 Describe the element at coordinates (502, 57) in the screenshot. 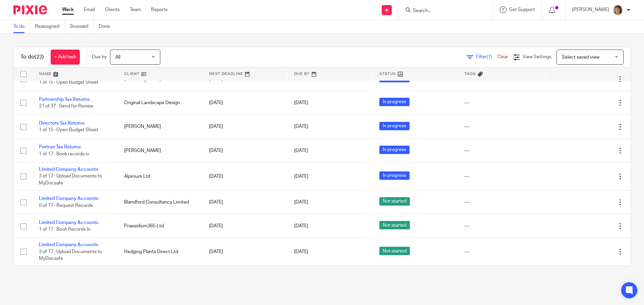

I see `a: Clear` at that location.